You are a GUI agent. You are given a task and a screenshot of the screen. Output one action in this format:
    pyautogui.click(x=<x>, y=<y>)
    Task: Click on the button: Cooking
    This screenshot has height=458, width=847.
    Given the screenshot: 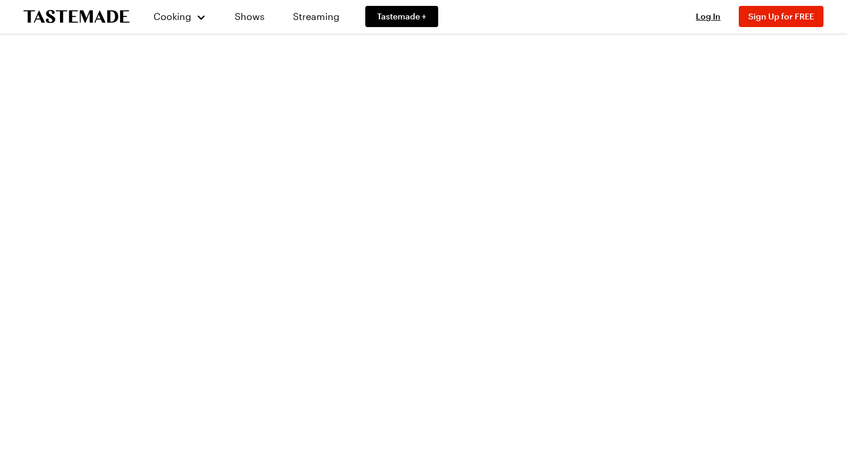 What is the action you would take?
    pyautogui.click(x=179, y=16)
    